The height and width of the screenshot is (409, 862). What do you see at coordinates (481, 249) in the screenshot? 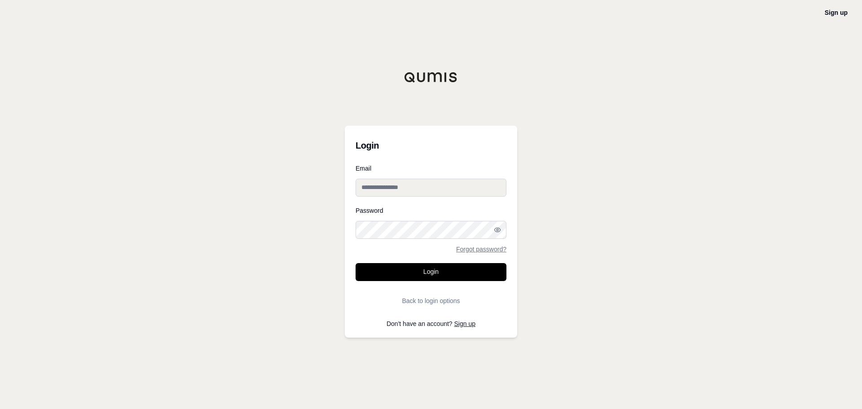
I see `a: Forgot password?` at bounding box center [481, 249].